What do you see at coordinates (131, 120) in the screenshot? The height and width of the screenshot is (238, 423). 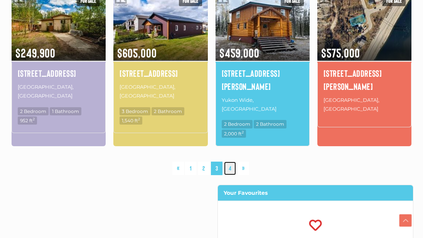 I see `span: 1,540 ft` at bounding box center [131, 120].